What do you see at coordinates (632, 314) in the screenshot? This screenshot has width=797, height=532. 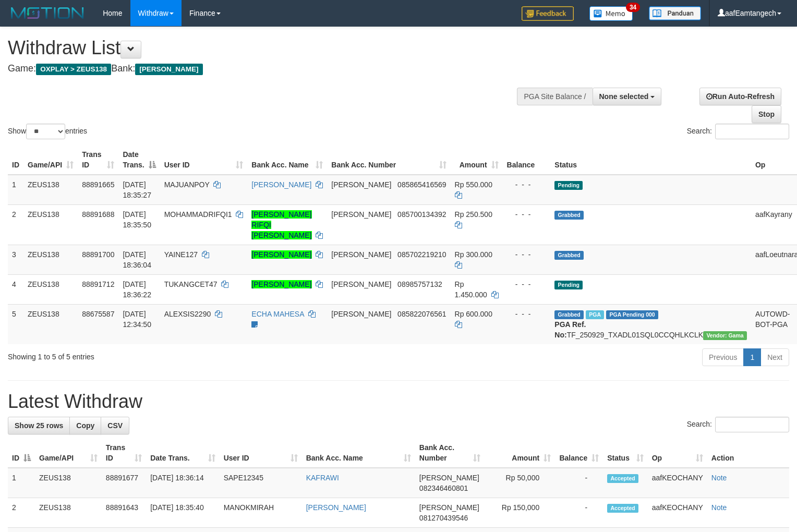 I see `span: PGA Pending` at bounding box center [632, 314].